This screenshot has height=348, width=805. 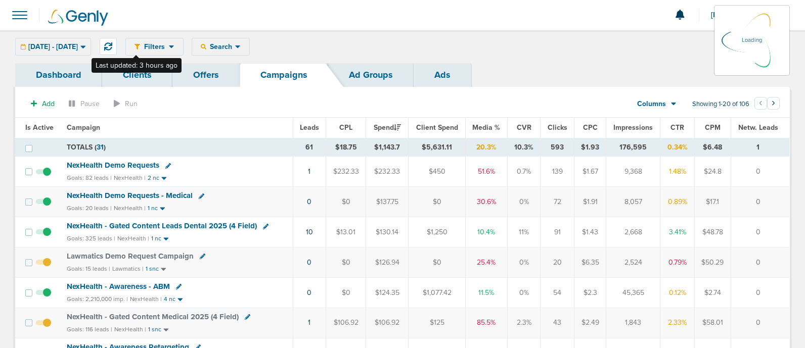 What do you see at coordinates (589, 233) in the screenshot?
I see `td: $1.43` at bounding box center [589, 233].